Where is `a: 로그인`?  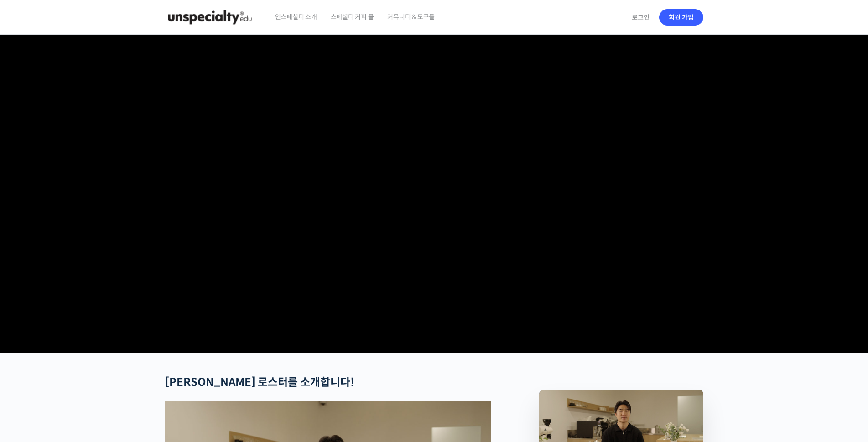 a: 로그인 is located at coordinates (640, 18).